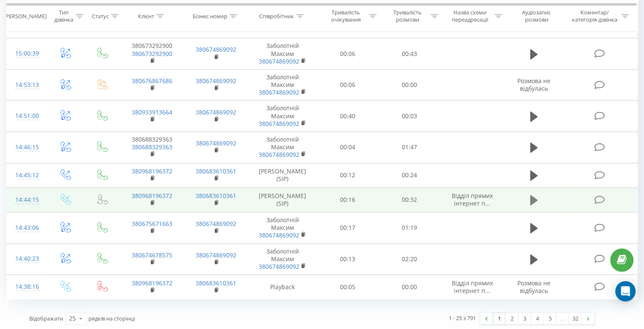  What do you see at coordinates (63, 16) in the screenshot?
I see `div: Тип дзвінка` at bounding box center [63, 16].